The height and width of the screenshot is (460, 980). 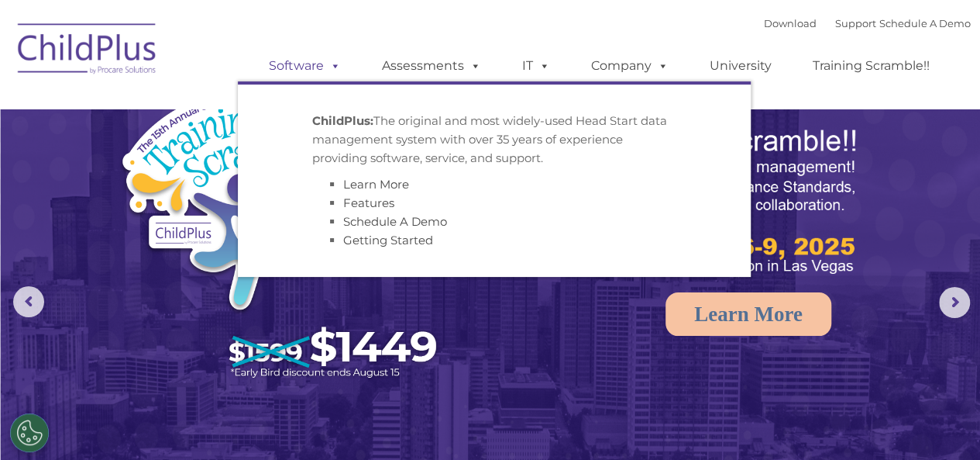 I want to click on a: University, so click(x=741, y=66).